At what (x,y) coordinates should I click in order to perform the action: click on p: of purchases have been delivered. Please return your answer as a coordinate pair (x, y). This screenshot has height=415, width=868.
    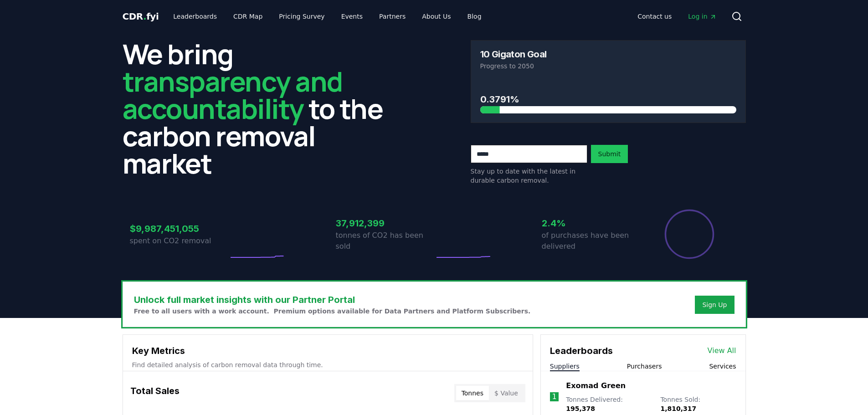
    Looking at the image, I should click on (591, 241).